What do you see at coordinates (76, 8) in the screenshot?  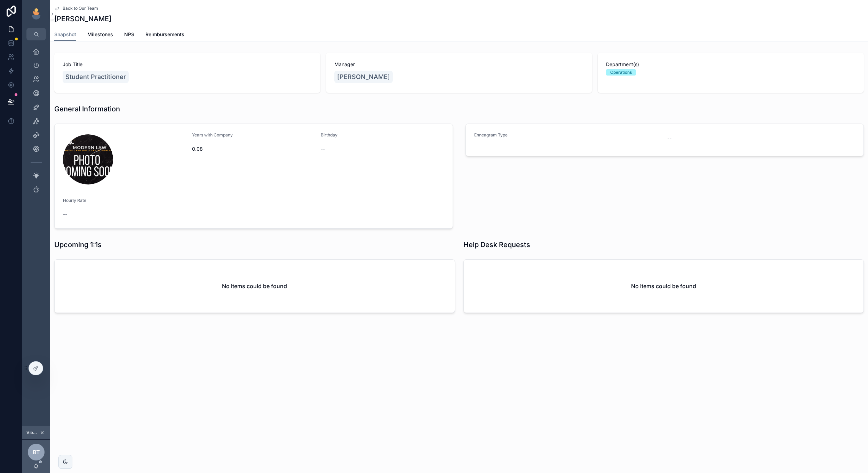 I see `a: Back to Our Team` at bounding box center [76, 8].